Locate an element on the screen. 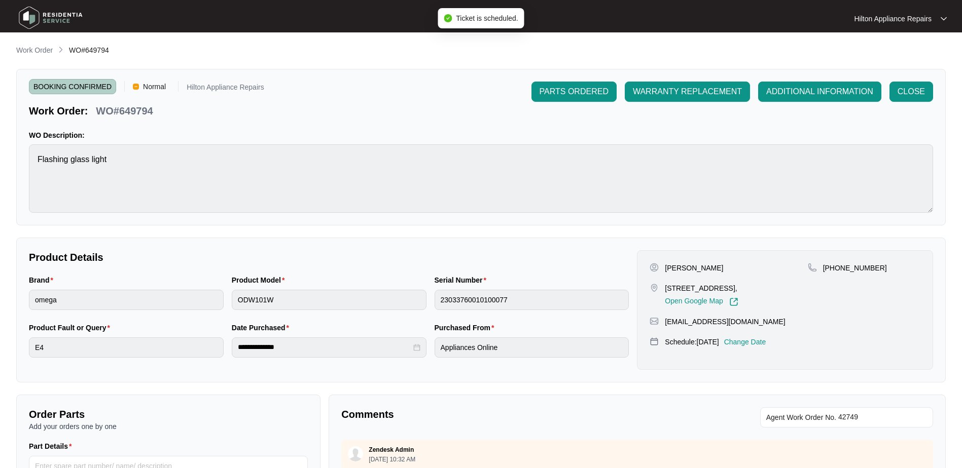  input: Purchased From is located at coordinates (532, 348).